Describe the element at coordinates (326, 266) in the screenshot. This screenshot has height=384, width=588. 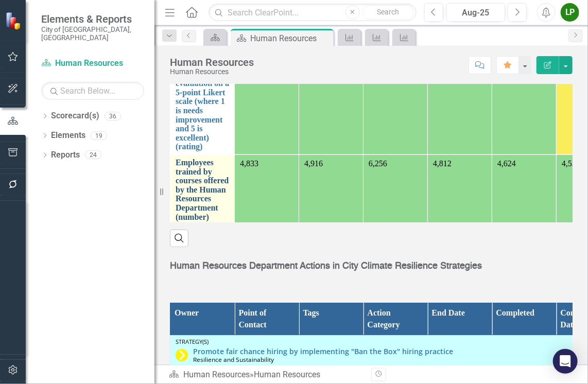
I see `strong: Human Resources Department Actions in City Climate Resilience Strategies` at that location.